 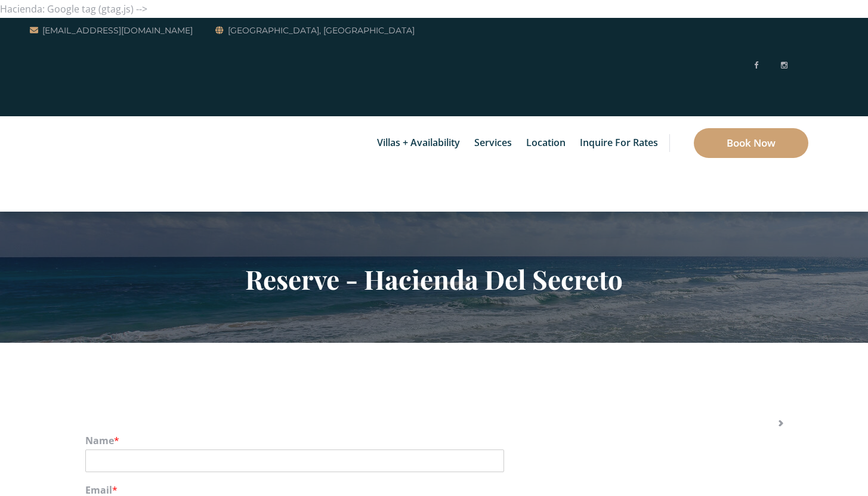 I want to click on img: Awesome Logo, so click(x=58, y=164).